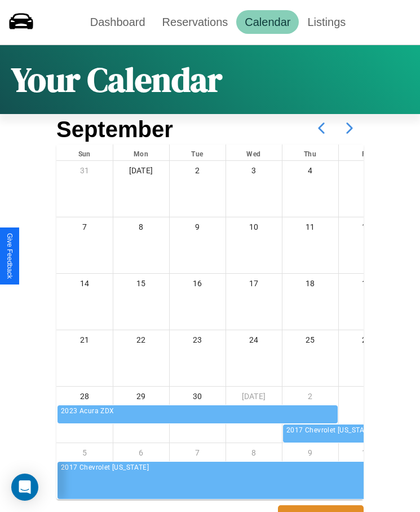  I want to click on div: Give Feedback, so click(10, 255).